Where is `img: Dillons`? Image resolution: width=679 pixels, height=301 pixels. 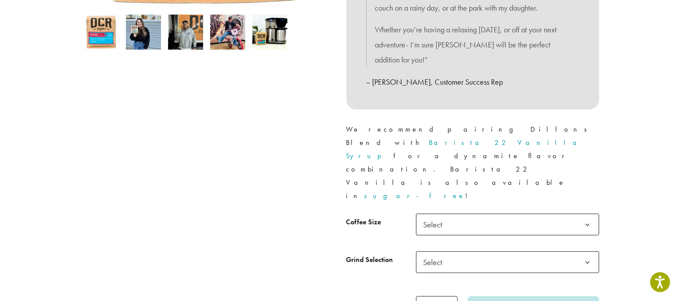
img: Dillons is located at coordinates (101, 32).